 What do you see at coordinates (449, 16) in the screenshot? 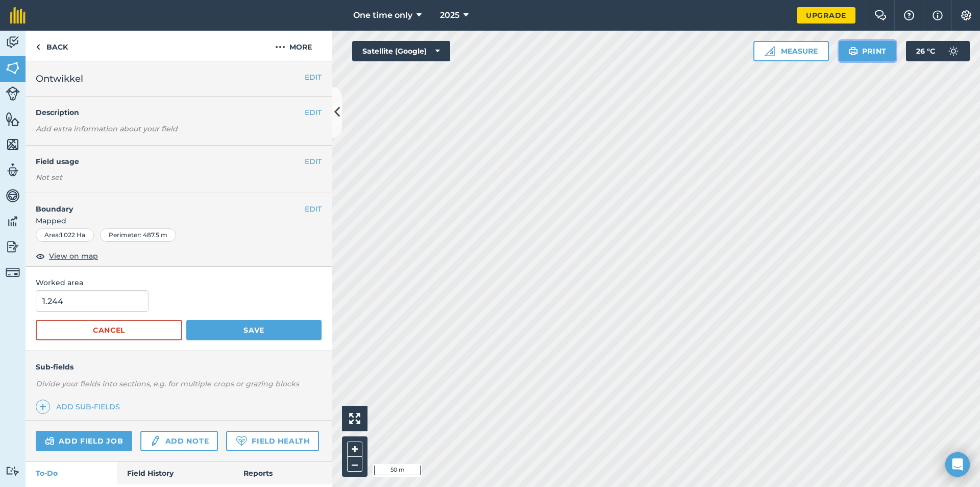
I see `span: 2025` at bounding box center [449, 16].